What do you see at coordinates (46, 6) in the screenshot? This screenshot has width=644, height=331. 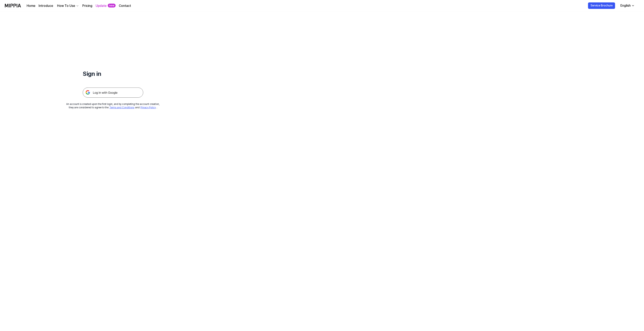 I see `a: Introduce` at bounding box center [46, 6].